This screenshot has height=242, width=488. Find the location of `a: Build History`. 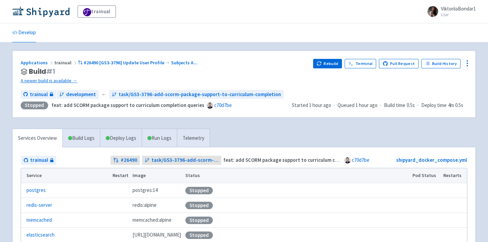

a: Build History is located at coordinates (441, 64).